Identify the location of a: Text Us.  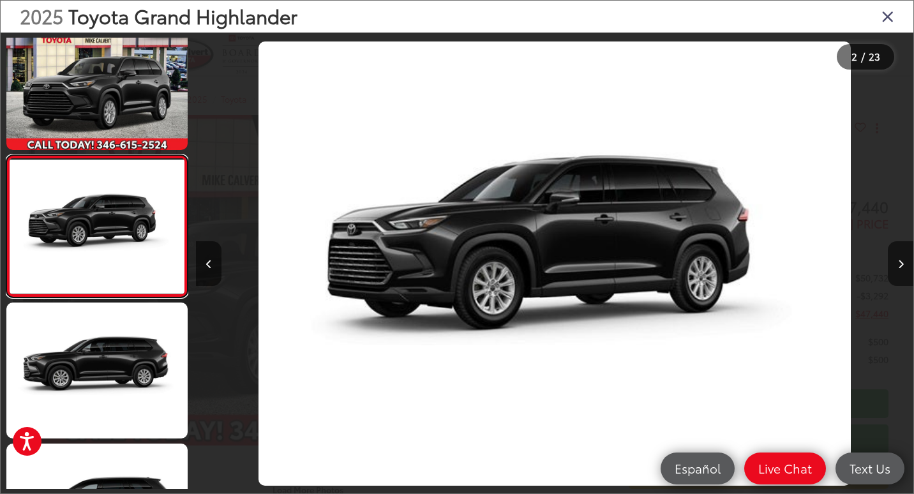
(870, 469).